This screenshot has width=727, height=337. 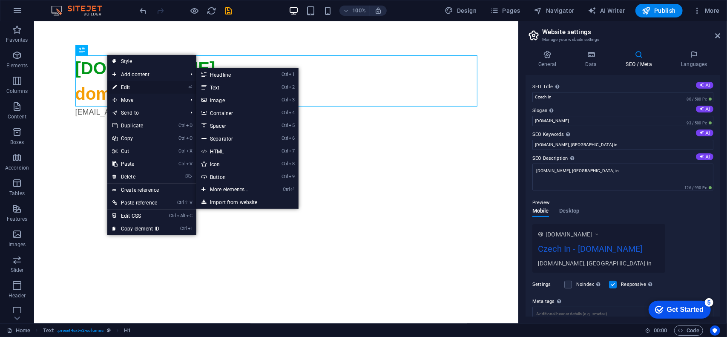 What do you see at coordinates (17, 244) in the screenshot?
I see `p: Images` at bounding box center [17, 244].